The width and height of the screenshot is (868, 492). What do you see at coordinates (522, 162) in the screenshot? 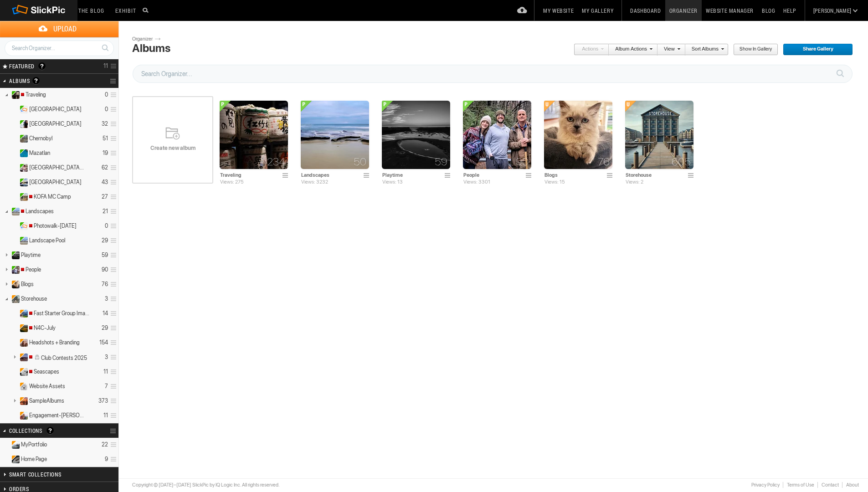
I see `span: 90` at bounding box center [522, 162].